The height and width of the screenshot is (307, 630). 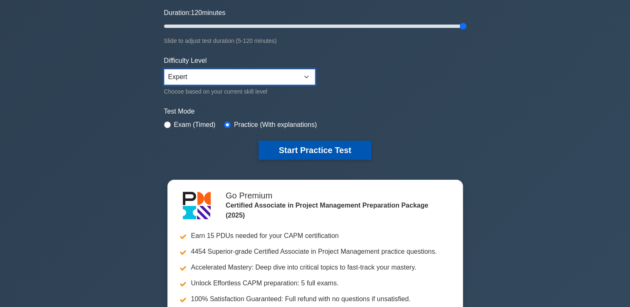 I want to click on span: 120, so click(x=196, y=12).